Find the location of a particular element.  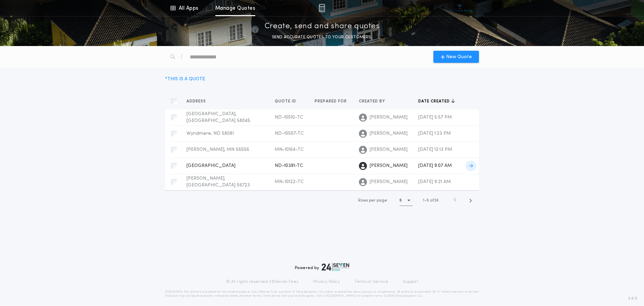

div: * THIS IS A QUOTE. is located at coordinates (185, 79).